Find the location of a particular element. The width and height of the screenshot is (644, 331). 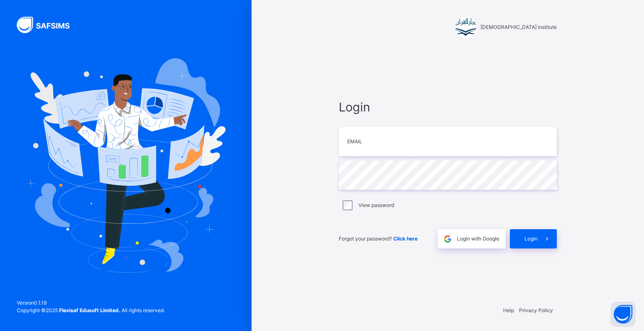

span: Click here is located at coordinates (405, 239).